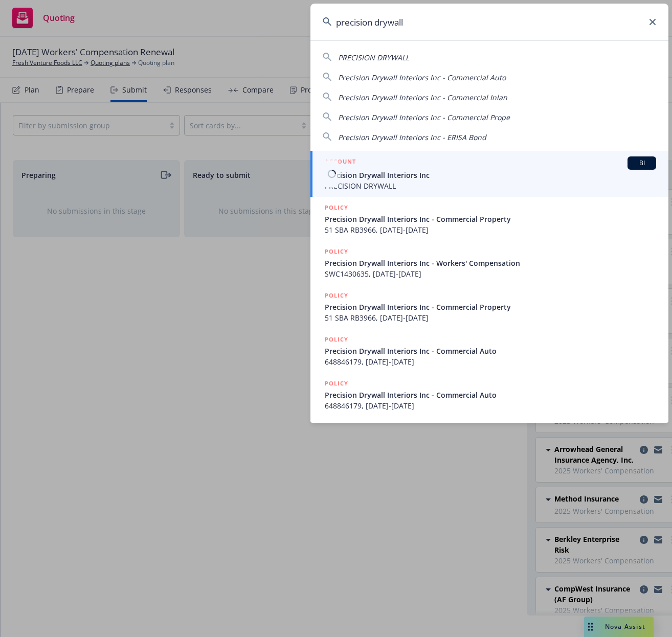 This screenshot has height=637, width=672. Describe the element at coordinates (491, 263) in the screenshot. I see `span: Precision Drywall Interiors Inc - Workers' Compensation` at that location.